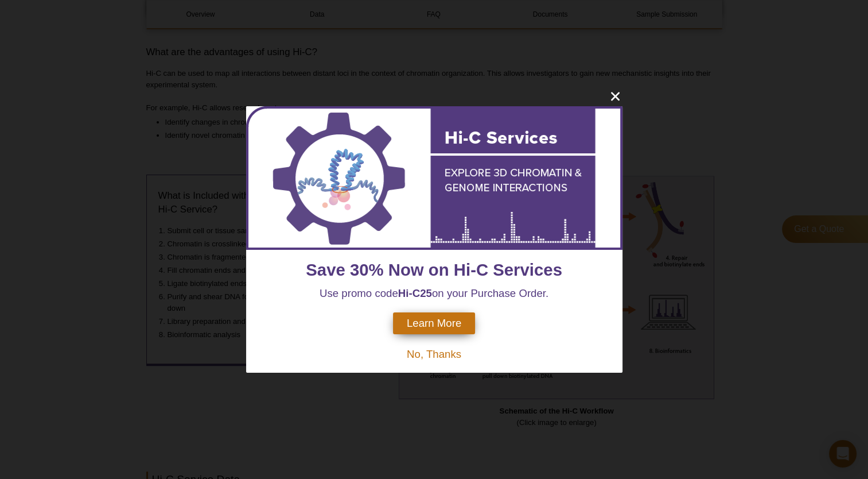 The image size is (868, 479). What do you see at coordinates (434, 293) in the screenshot?
I see `span: Use promo code on your Purchase Order.` at bounding box center [434, 293].